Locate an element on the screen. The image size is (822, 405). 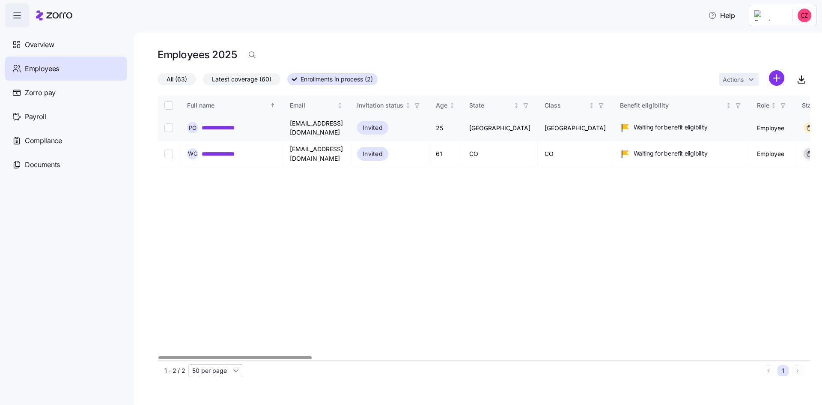
img: Employer logo is located at coordinates (770, 15).